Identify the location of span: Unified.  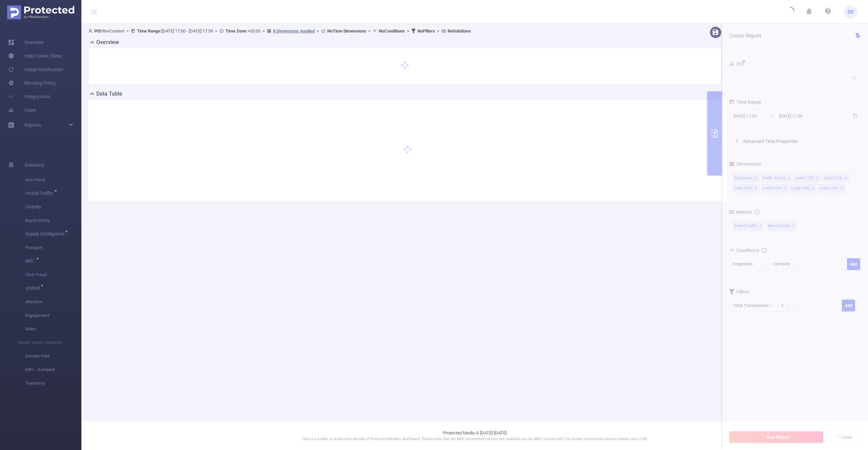
(34, 288).